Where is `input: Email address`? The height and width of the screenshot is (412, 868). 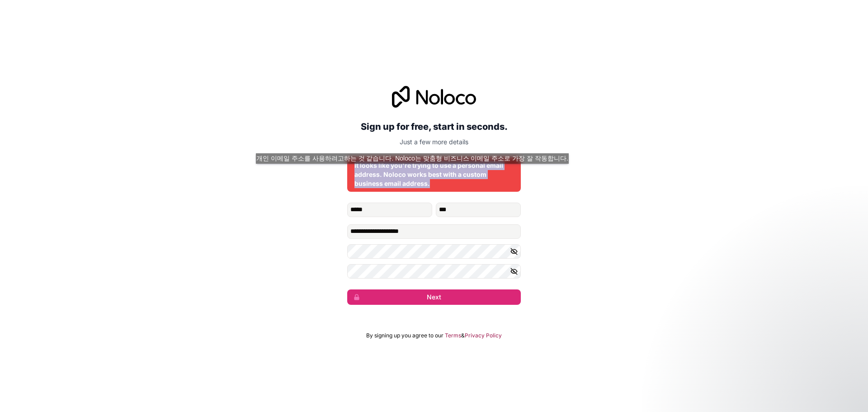
input: Email address is located at coordinates (434, 232).